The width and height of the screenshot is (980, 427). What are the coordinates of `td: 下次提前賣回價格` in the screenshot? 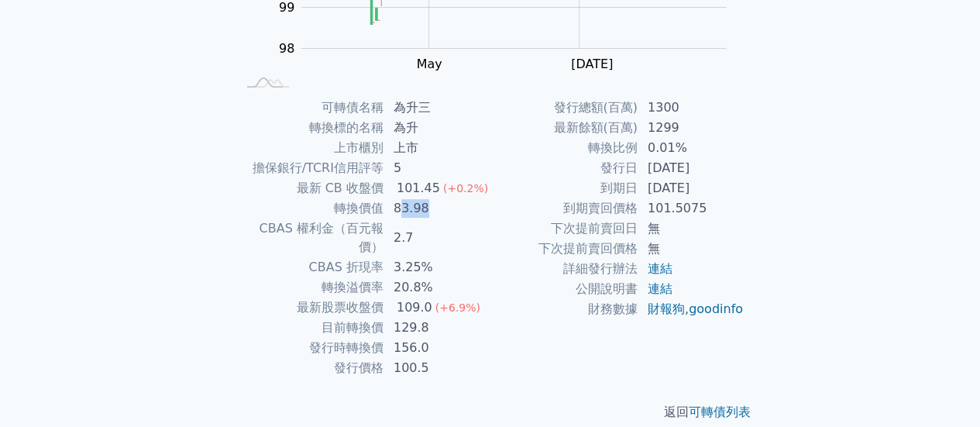 It's located at (564, 249).